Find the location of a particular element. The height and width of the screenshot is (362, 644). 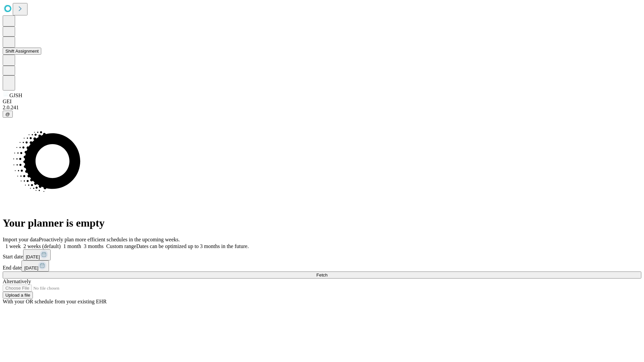

span: 3 months is located at coordinates (94, 246).